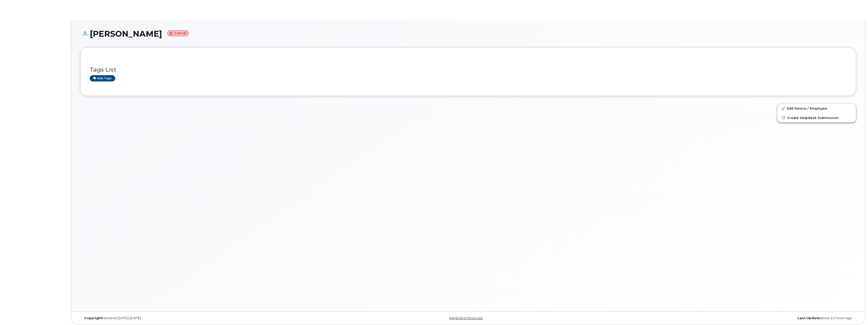  I want to click on h3: Tags List, so click(468, 69).